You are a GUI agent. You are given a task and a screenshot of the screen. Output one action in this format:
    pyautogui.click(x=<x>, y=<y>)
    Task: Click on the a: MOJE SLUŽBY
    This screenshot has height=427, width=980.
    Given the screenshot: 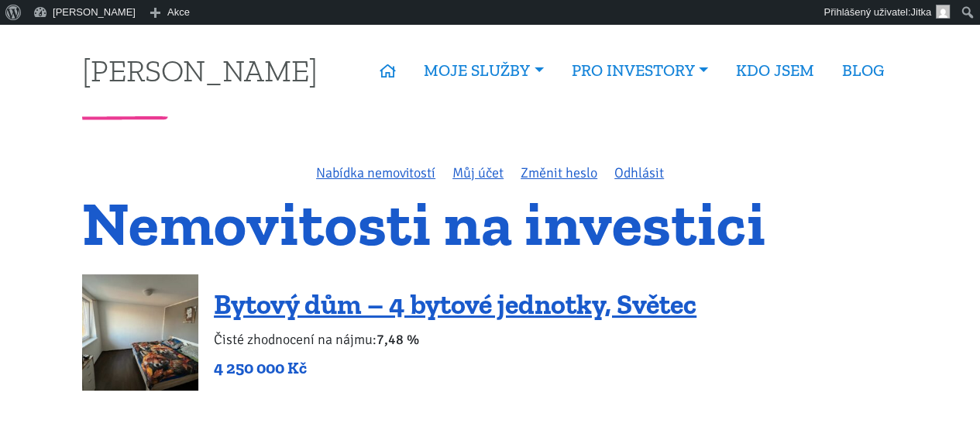 What is the action you would take?
    pyautogui.click(x=483, y=70)
    